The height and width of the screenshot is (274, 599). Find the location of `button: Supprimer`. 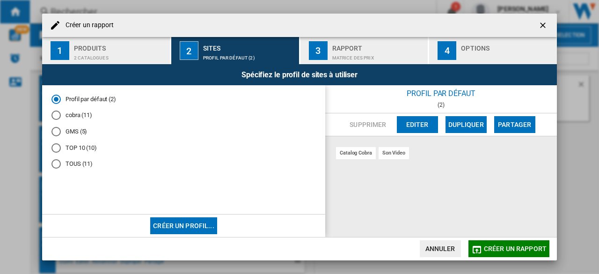

button: Supprimer is located at coordinates (368, 124).